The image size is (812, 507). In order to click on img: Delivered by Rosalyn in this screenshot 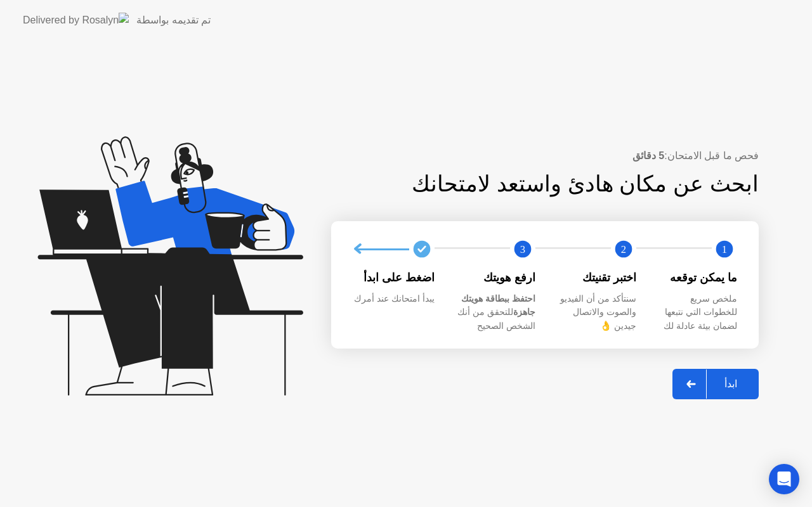, I will do `click(76, 19)`.